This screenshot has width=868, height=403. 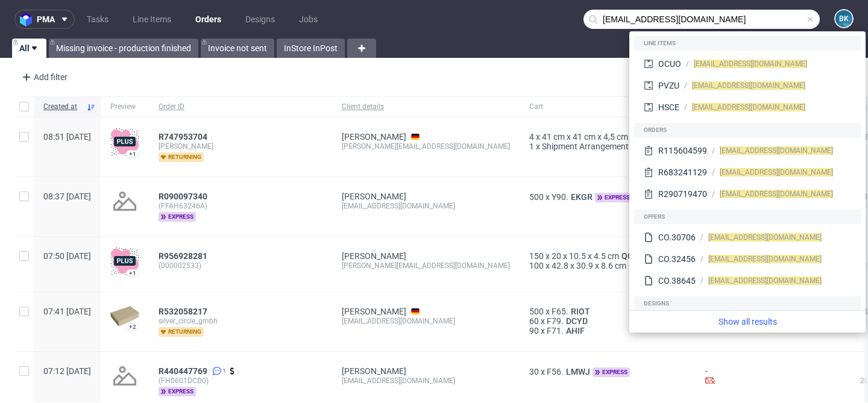 I want to click on span: 1, so click(x=224, y=371).